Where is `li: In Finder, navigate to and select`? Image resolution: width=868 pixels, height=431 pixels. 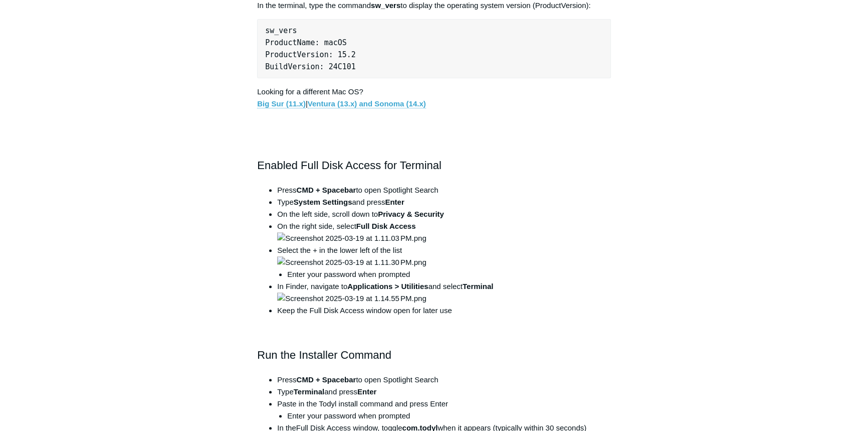 li: In Finder, navigate to and select is located at coordinates (444, 293).